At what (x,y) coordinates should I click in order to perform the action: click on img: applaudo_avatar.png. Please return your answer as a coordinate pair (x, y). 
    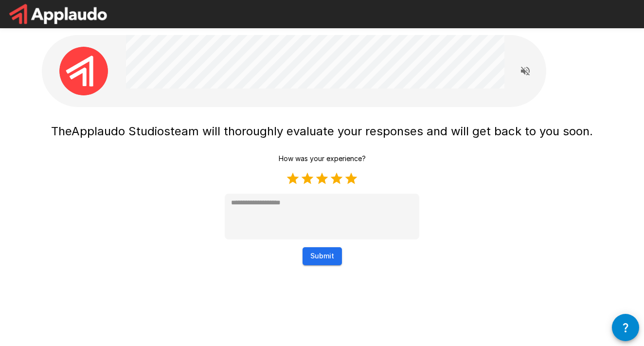
    Looking at the image, I should click on (84, 71).